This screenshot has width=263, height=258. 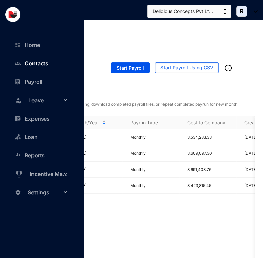 I want to click on span: Incentive Management, so click(x=49, y=174).